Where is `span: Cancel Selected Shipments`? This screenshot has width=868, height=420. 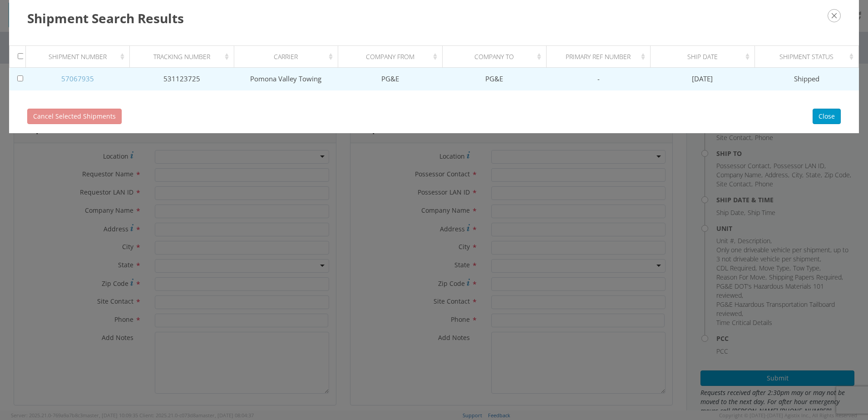 span: Cancel Selected Shipments is located at coordinates (74, 116).